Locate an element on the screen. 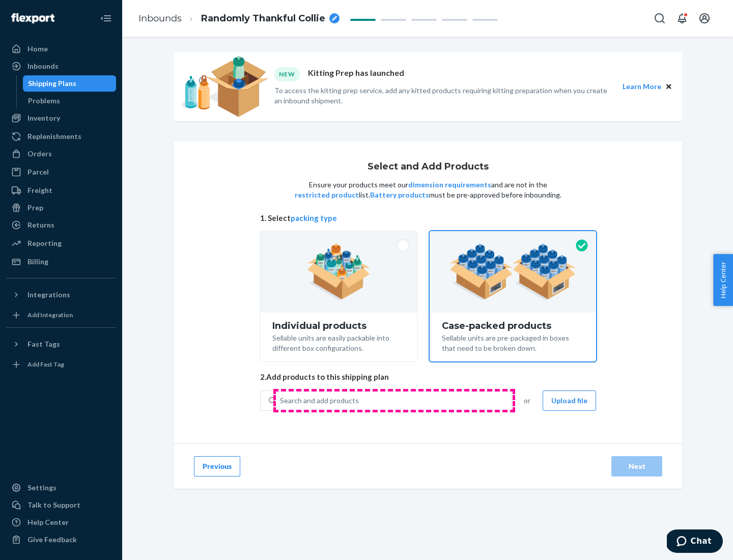  a: Settings is located at coordinates (61, 488).